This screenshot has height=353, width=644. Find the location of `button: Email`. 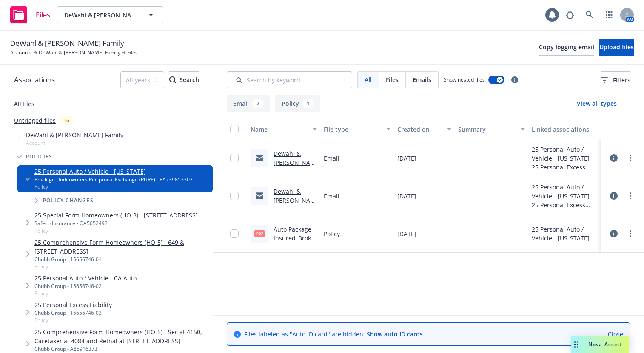

button: Email is located at coordinates (248, 104).